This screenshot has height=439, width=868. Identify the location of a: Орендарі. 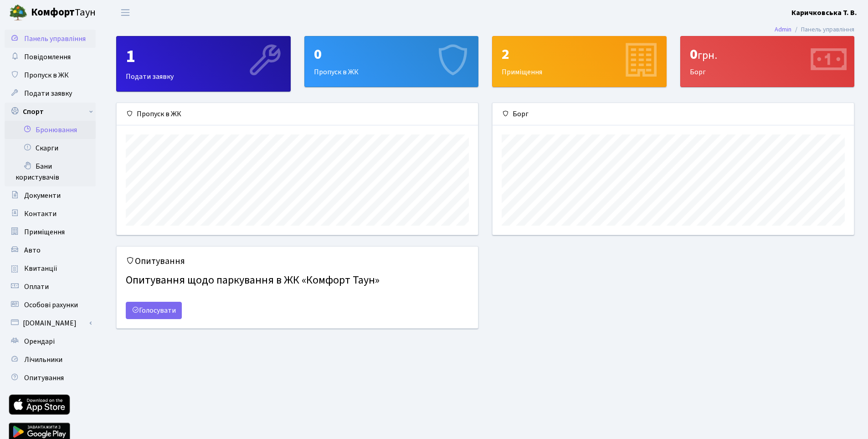
(50, 342).